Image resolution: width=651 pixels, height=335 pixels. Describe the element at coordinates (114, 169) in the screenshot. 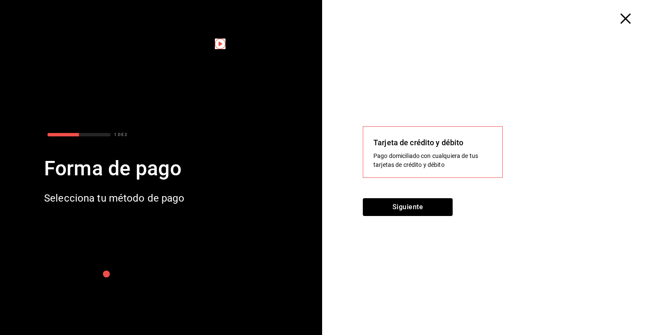

I see `div: Forma de pago` at that location.